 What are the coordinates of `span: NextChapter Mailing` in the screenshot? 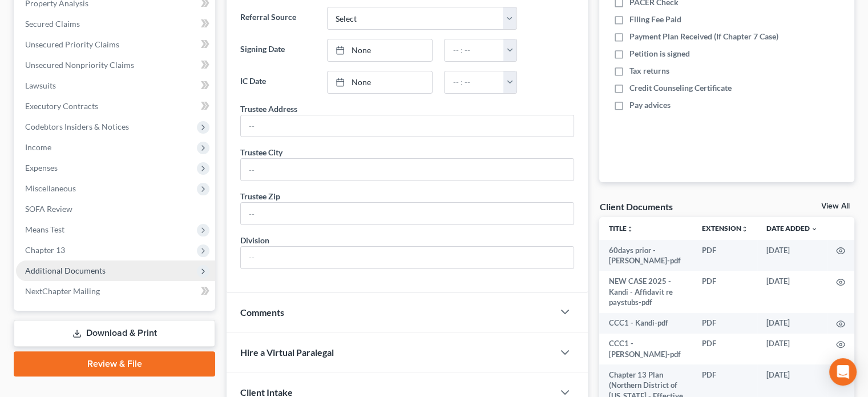 It's located at (62, 291).